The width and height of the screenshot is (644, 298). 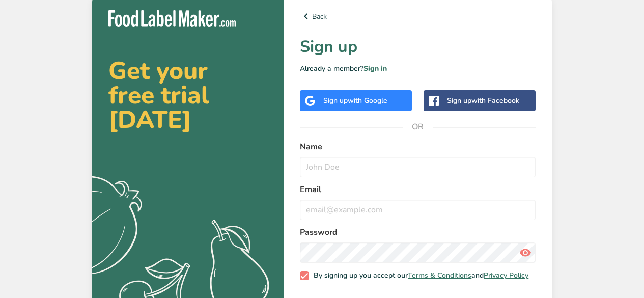 I want to click on input: John Doe, so click(x=417, y=167).